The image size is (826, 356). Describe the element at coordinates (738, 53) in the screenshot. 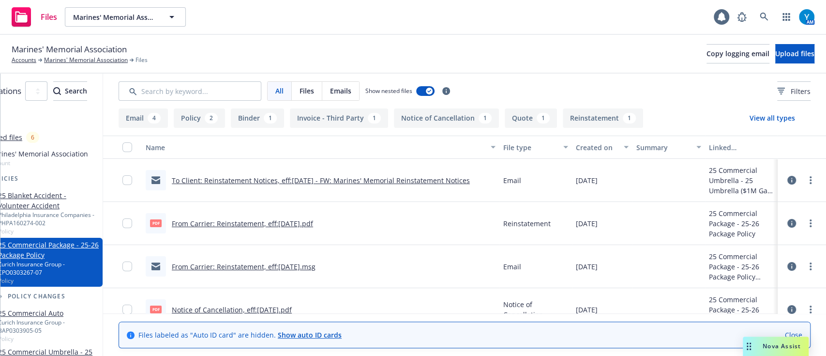

I see `span: Copy logging email` at that location.